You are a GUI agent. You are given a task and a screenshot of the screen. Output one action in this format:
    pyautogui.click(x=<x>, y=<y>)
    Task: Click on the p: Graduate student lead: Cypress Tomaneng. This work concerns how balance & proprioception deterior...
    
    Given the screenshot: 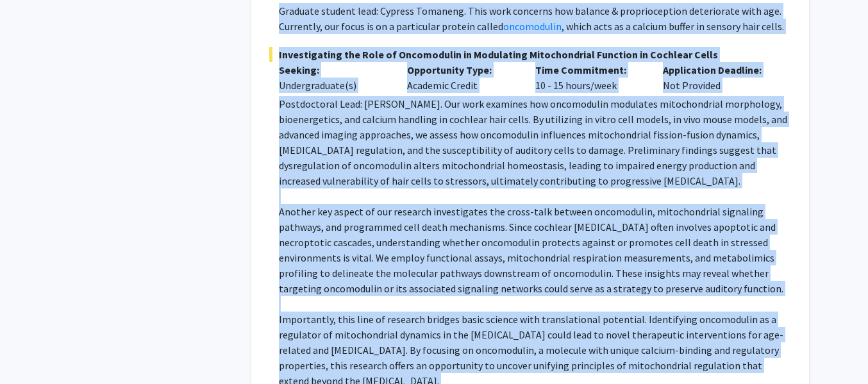 What is the action you would take?
    pyautogui.click(x=535, y=19)
    